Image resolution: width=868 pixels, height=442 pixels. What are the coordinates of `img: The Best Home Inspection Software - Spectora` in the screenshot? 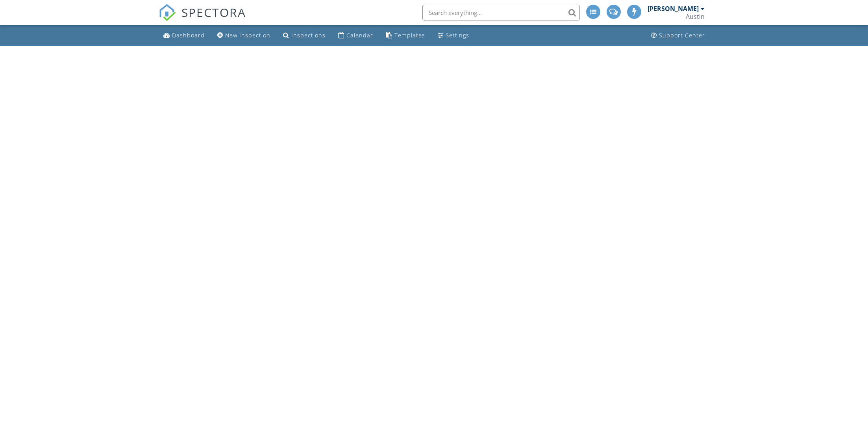 It's located at (168, 13).